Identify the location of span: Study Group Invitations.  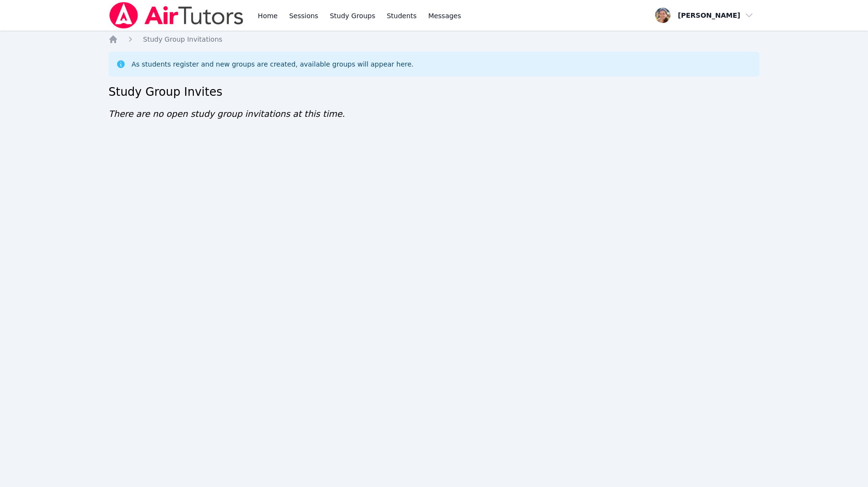
(182, 40).